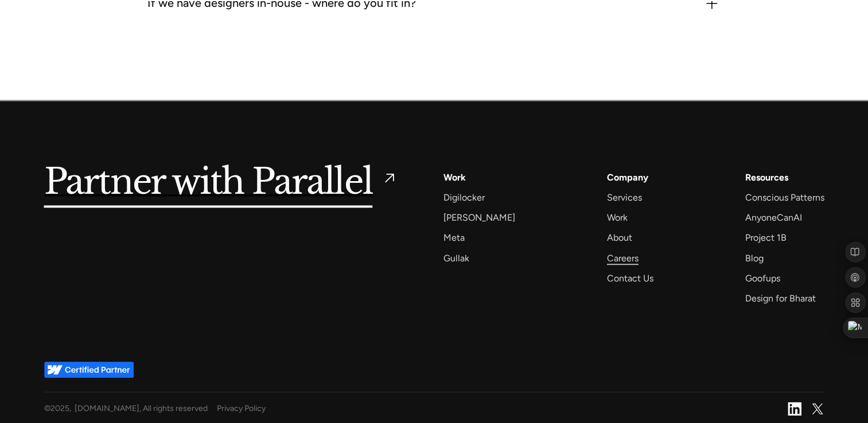 The width and height of the screenshot is (868, 423). I want to click on a: Gullak, so click(456, 258).